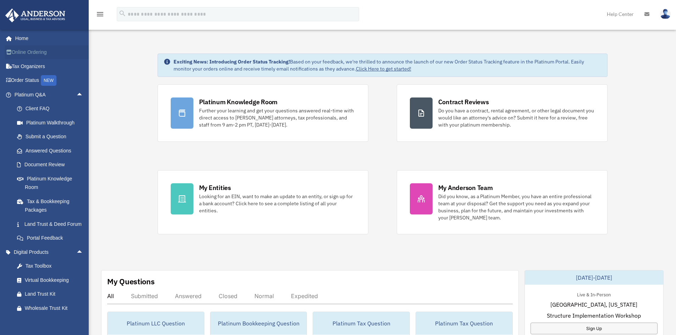 The image size is (676, 335). What do you see at coordinates (465, 188) in the screenshot?
I see `div: My Anderson Team` at bounding box center [465, 188].